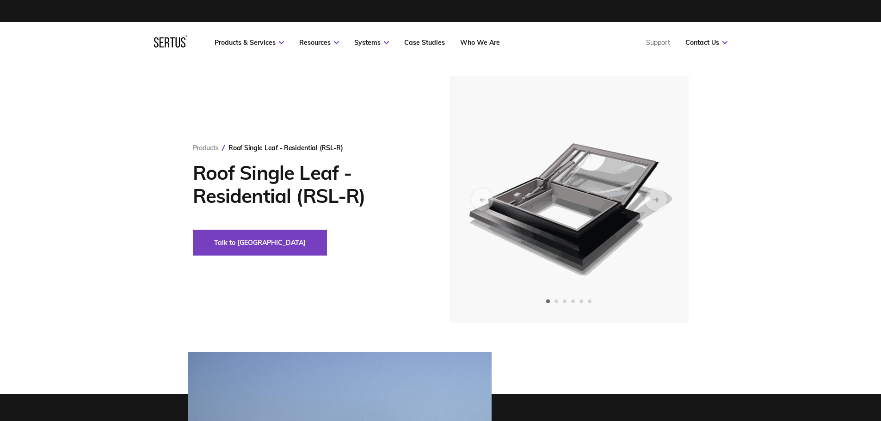 The height and width of the screenshot is (421, 881). What do you see at coordinates (483, 200) in the screenshot?
I see `div: Previous slide` at bounding box center [483, 200].